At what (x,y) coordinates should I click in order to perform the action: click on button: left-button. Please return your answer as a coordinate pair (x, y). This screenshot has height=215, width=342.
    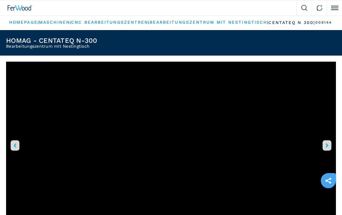
    Looking at the image, I should click on (15, 145).